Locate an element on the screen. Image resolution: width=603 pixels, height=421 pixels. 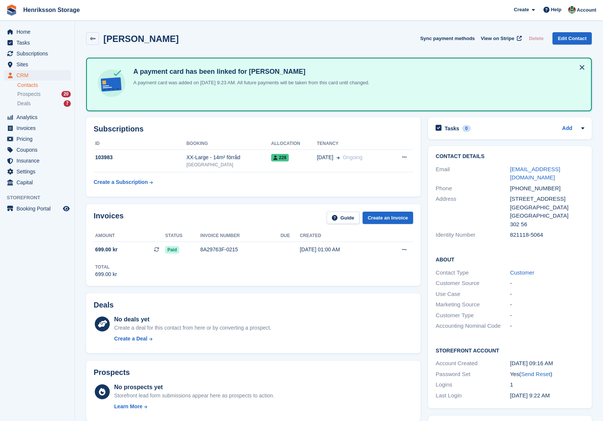
span: Analytics is located at coordinates (39, 117).